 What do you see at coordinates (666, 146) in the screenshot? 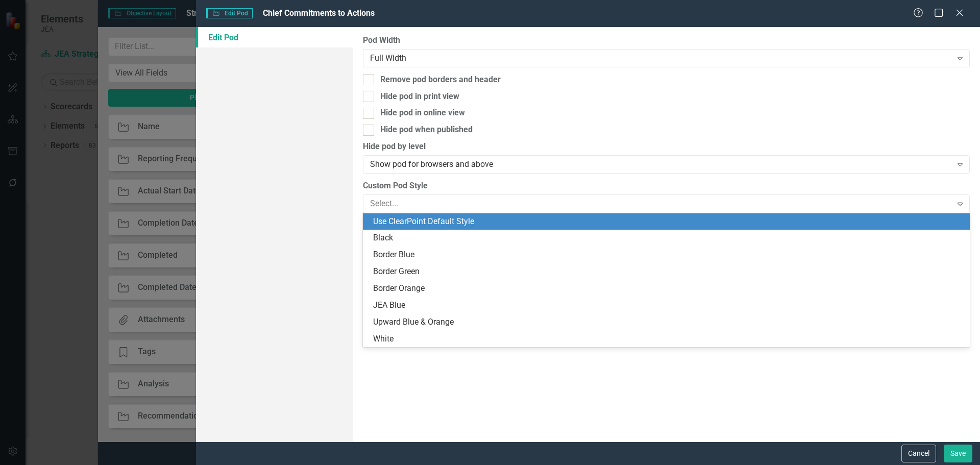
I see `label: Hide pod by level` at bounding box center [666, 146].